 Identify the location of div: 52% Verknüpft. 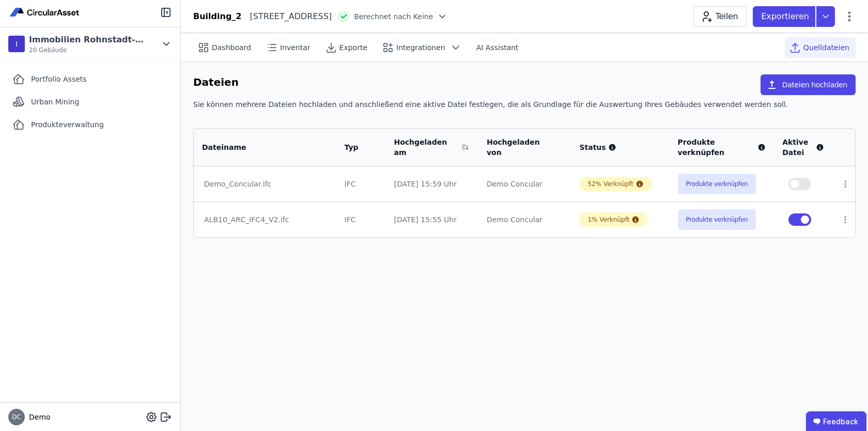
(610, 184).